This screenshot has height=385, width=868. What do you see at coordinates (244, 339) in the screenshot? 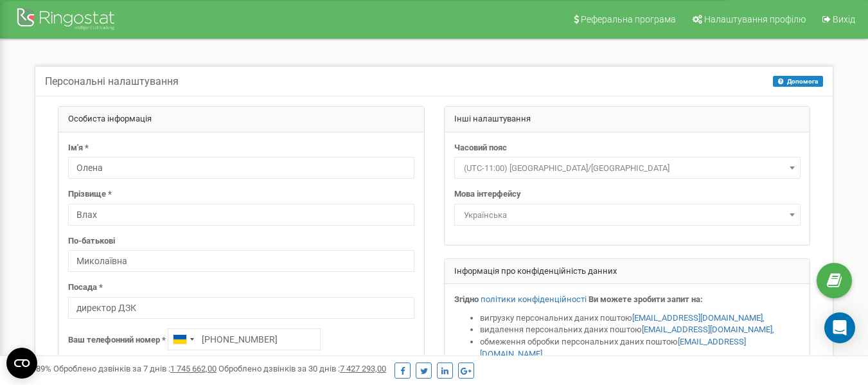
I see `input: +1-800-555-55-55` at bounding box center [244, 339].